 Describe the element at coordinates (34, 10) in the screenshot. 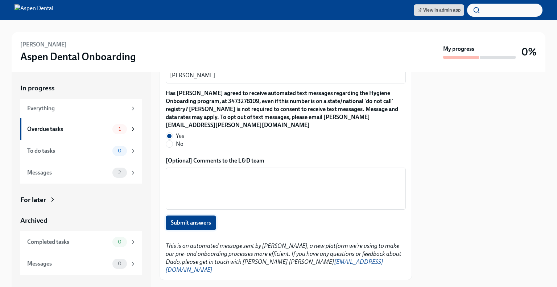

I see `img: Aspen Dental` at that location.